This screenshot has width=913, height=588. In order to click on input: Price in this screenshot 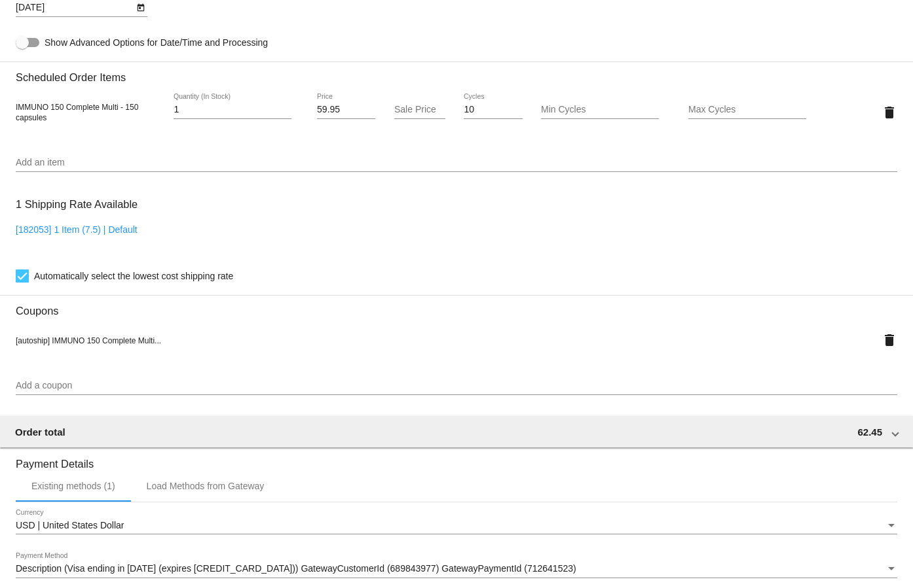, I will do `click(346, 110)`.